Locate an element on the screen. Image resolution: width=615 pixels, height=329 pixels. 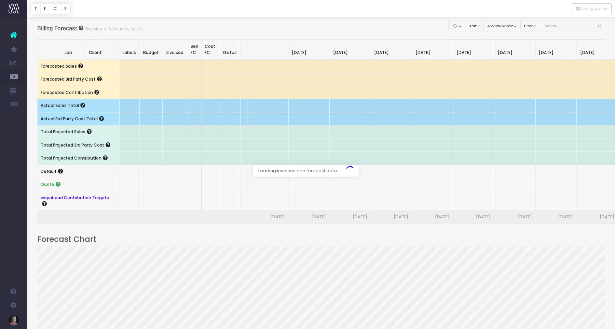
button: T is located at coordinates (36, 9).